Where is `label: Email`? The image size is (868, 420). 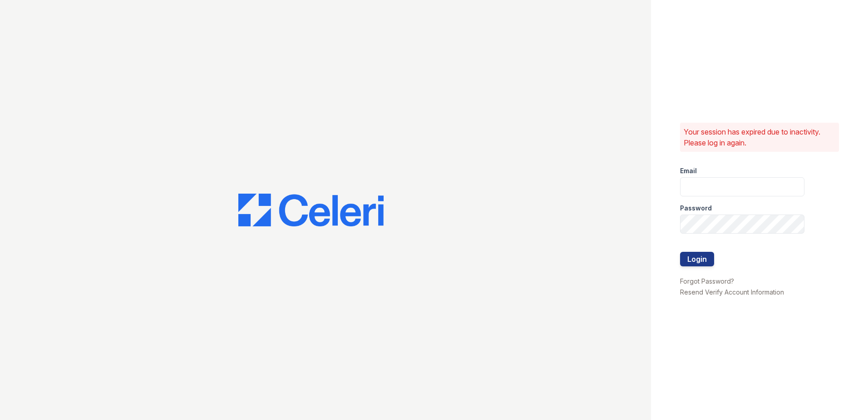
label: Email is located at coordinates (688, 171).